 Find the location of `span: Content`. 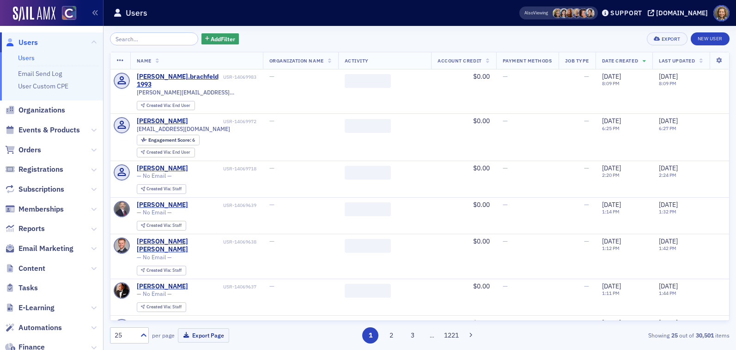

span: Content is located at coordinates (32, 268).